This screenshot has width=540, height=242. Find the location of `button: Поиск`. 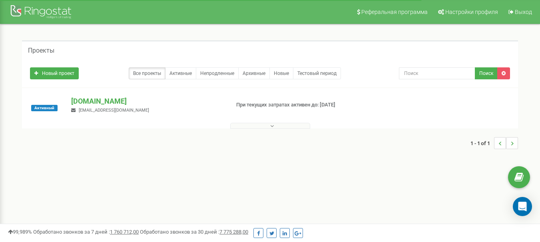

button: Поиск is located at coordinates (486, 74).